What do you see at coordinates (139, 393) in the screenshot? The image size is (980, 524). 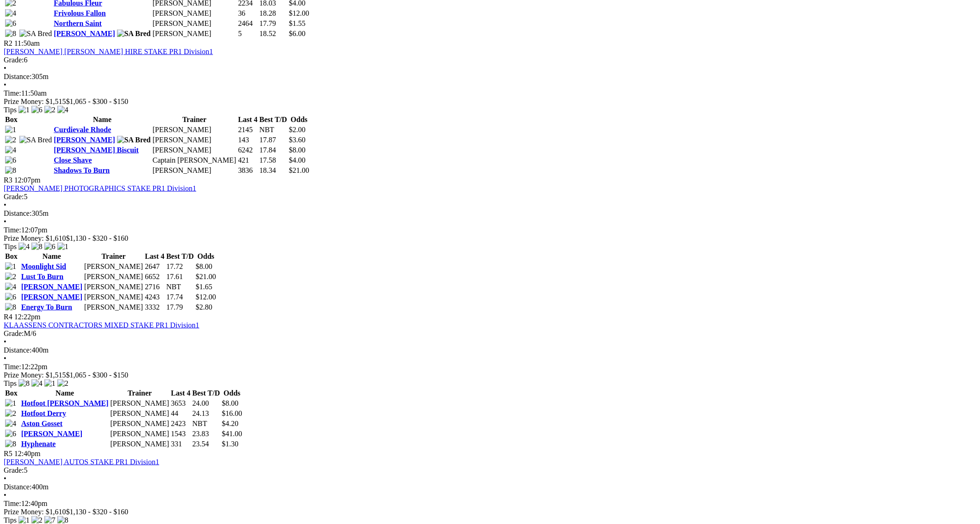 I see `th: Trainer` at bounding box center [139, 393].